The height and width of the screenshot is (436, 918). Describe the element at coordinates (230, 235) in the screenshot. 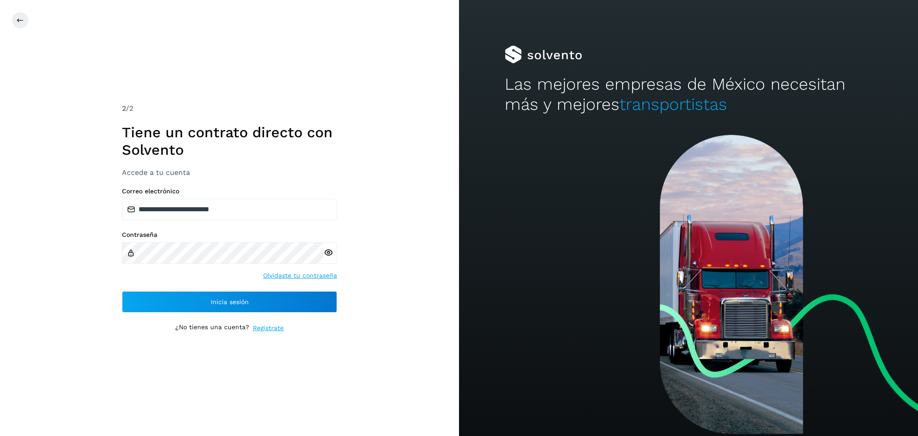

I see `label: Contraseña` at that location.